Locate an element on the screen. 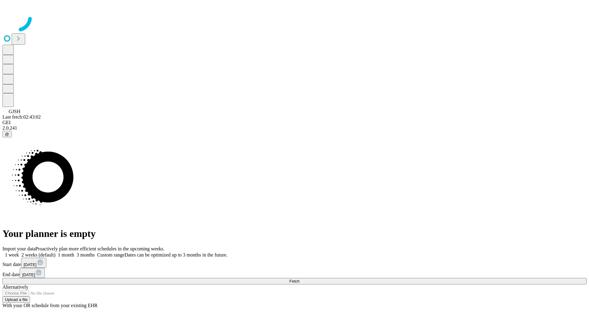 The height and width of the screenshot is (331, 589). span: Alternatively is located at coordinates (15, 287).